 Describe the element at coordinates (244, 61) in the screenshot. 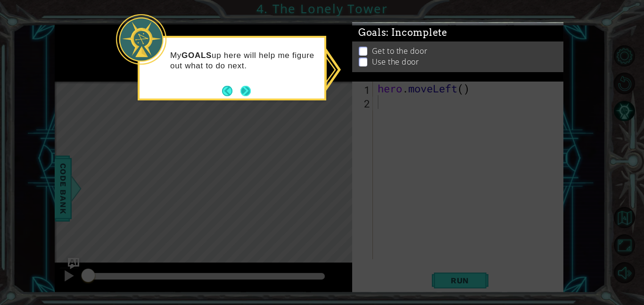

I see `p: My up here will help me figure out what to do next.` at that location.